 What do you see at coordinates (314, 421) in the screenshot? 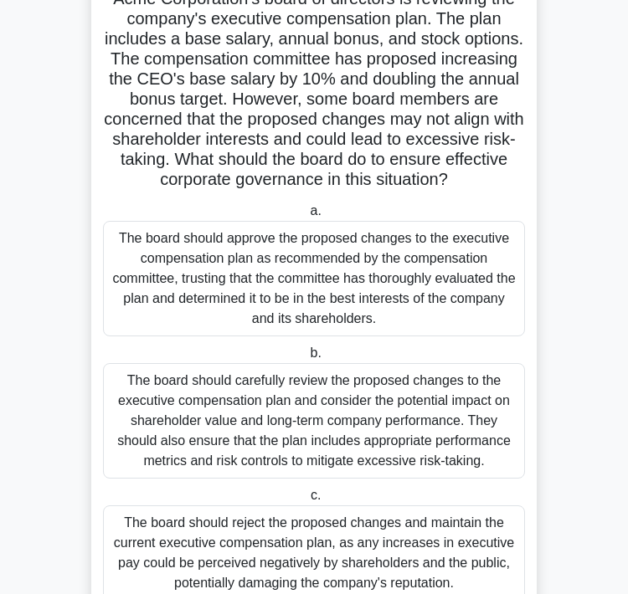
I see `div: The board should carefully review the proposed changes to the executive compensation plan and con...` at bounding box center [314, 421].